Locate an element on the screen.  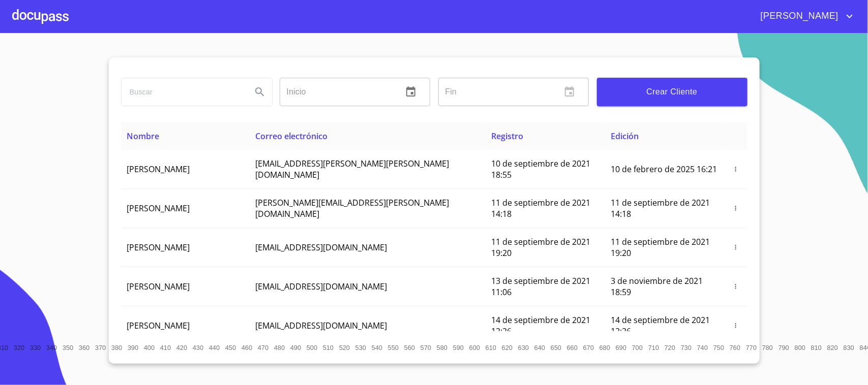
span: 620 is located at coordinates (507, 348).